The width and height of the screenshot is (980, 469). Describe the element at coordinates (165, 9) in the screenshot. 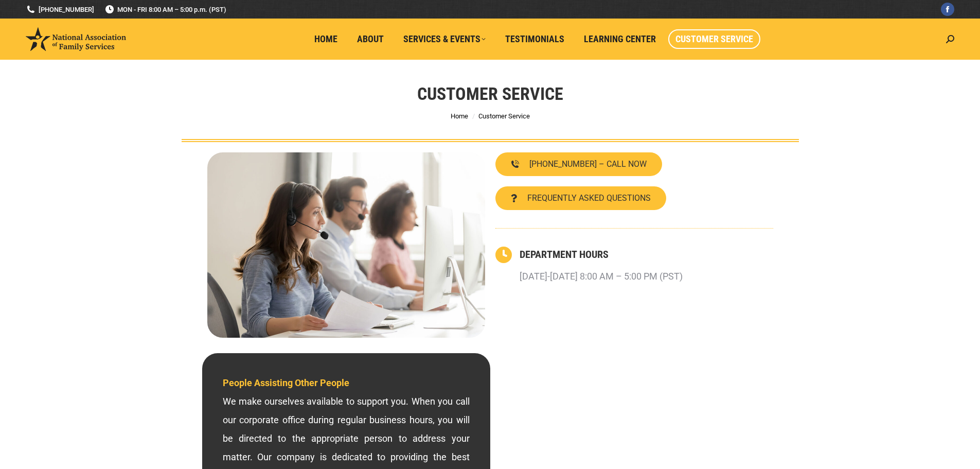

I see `span: MON - FRI 8:00 AM – 5:00 p.m. (PST)` at that location.